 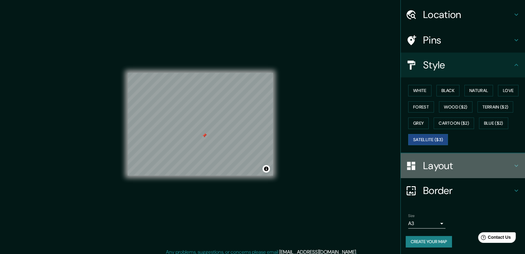 I want to click on button: Satellite ($3), so click(x=428, y=140).